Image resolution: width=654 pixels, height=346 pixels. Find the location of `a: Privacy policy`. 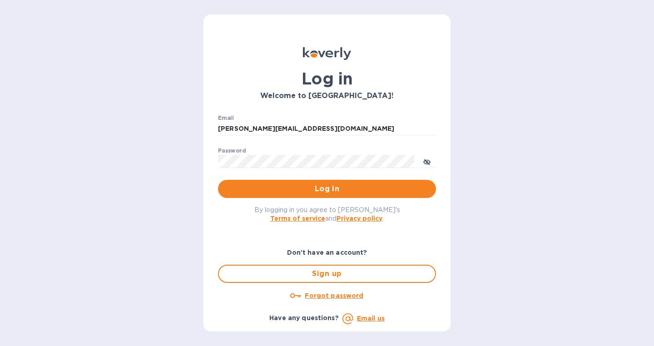

a: Privacy policy is located at coordinates (359, 218).